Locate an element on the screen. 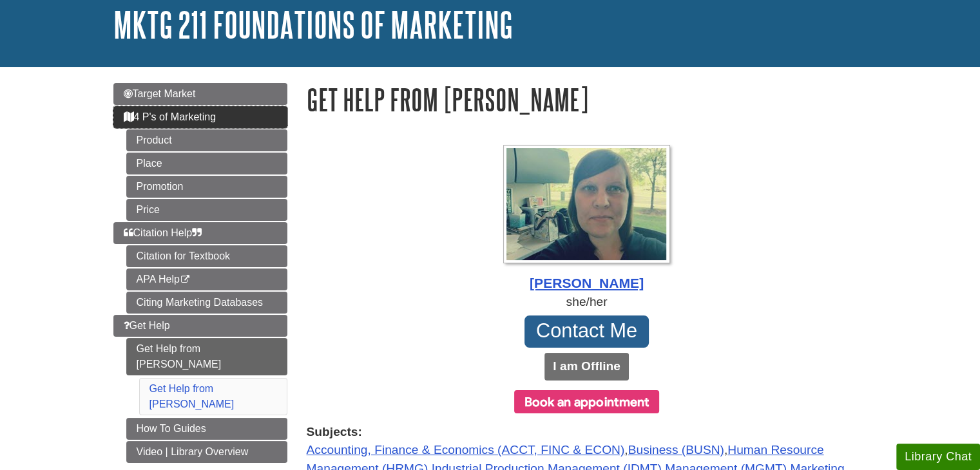 Image resolution: width=980 pixels, height=470 pixels. i: This link opens in a new window is located at coordinates (185, 279).